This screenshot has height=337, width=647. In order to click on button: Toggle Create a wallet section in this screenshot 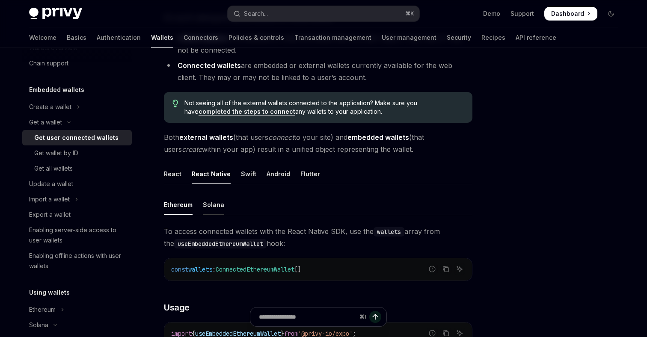, I will do `click(77, 107)`.